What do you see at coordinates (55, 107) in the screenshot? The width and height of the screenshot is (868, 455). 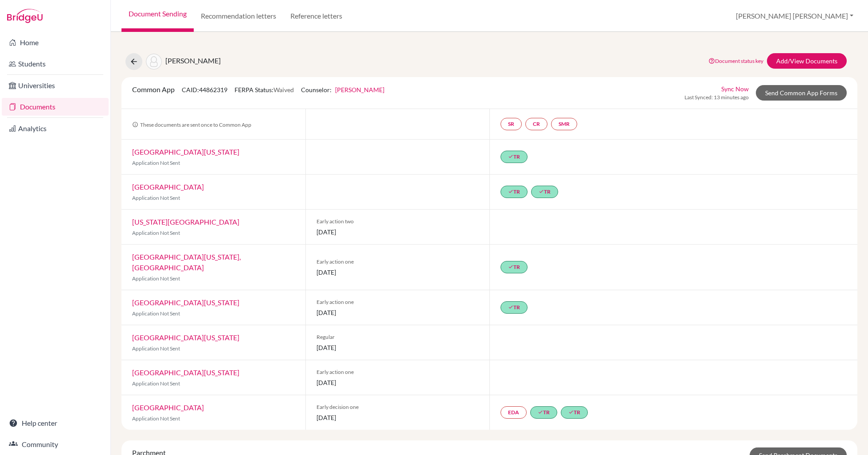 I see `a: Documents` at bounding box center [55, 107].